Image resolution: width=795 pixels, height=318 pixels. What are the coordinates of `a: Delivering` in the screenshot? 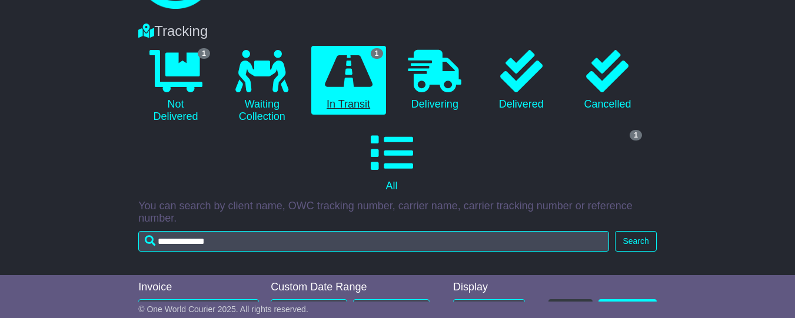 It's located at (435, 81).